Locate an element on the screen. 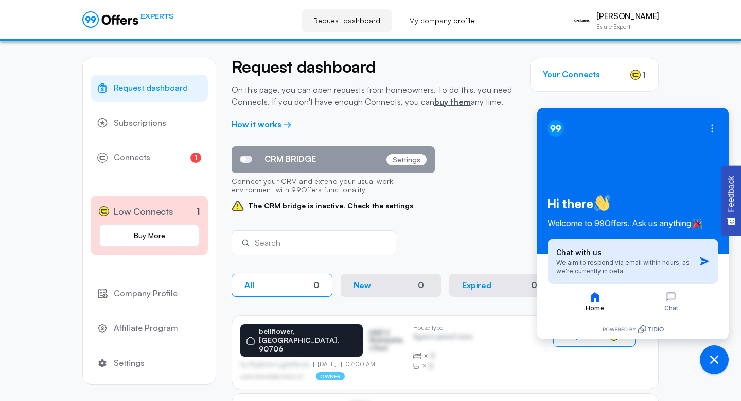  span: EXPERTS is located at coordinates (157, 16).